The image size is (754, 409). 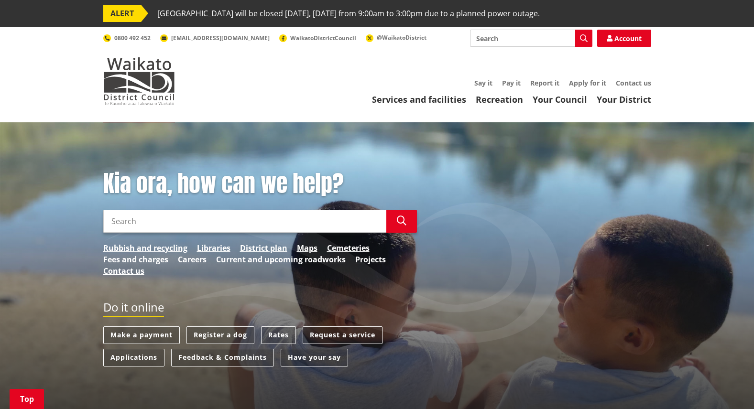 What do you see at coordinates (419, 99) in the screenshot?
I see `a: Services and facilities` at bounding box center [419, 99].